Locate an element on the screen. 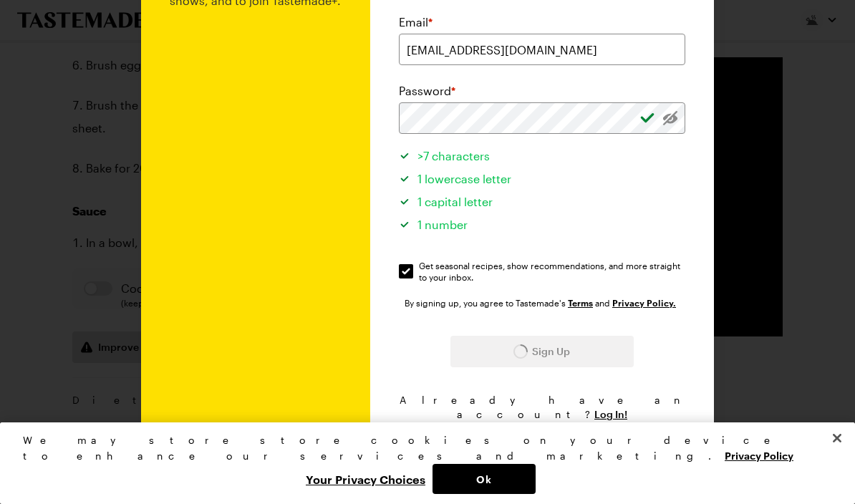 This screenshot has width=855, height=504. span: Log In! is located at coordinates (611, 414).